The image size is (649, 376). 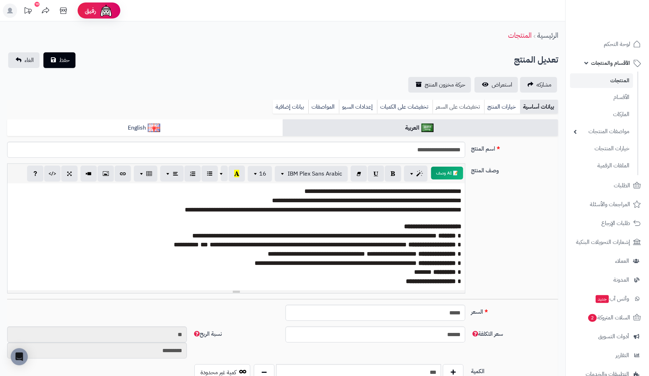 What do you see at coordinates (538, 85) in the screenshot?
I see `a: مشاركه` at bounding box center [538, 85].